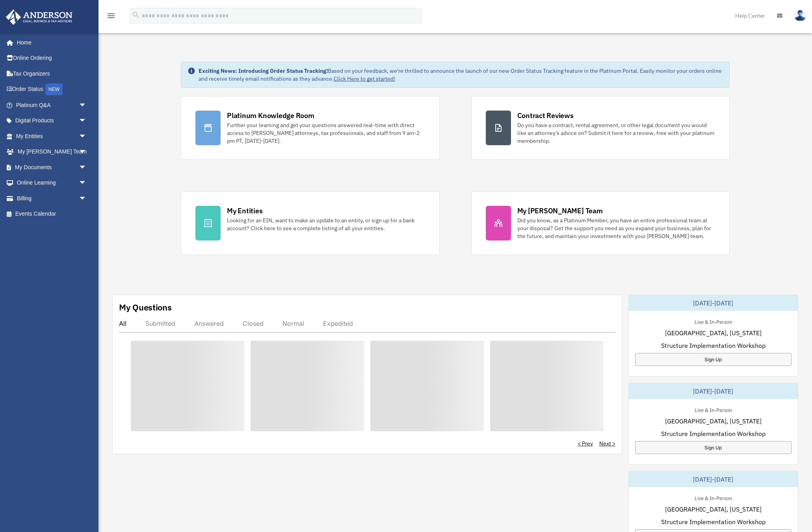  What do you see at coordinates (310, 128) in the screenshot?
I see `a: Platinum Knowledge Room Further your learning and get your questions answered real-time with dire...` at bounding box center [310, 128].